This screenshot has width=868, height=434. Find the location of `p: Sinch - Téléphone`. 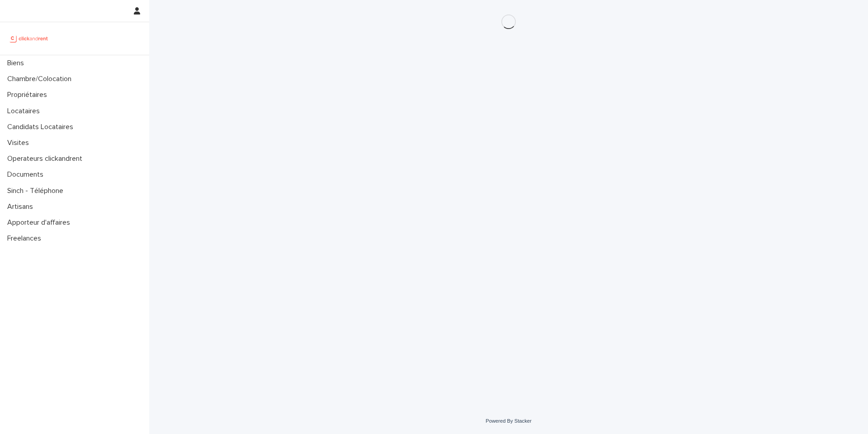

p: Sinch - Téléphone is located at coordinates (37, 191).